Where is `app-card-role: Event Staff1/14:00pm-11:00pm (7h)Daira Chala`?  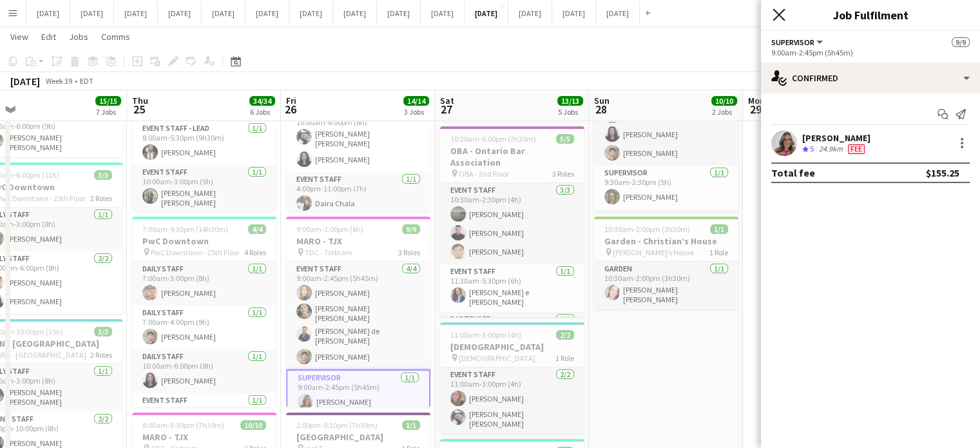 app-card-role: Event Staff1/14:00pm-11:00pm (7h)Daira Chala is located at coordinates (358, 194).